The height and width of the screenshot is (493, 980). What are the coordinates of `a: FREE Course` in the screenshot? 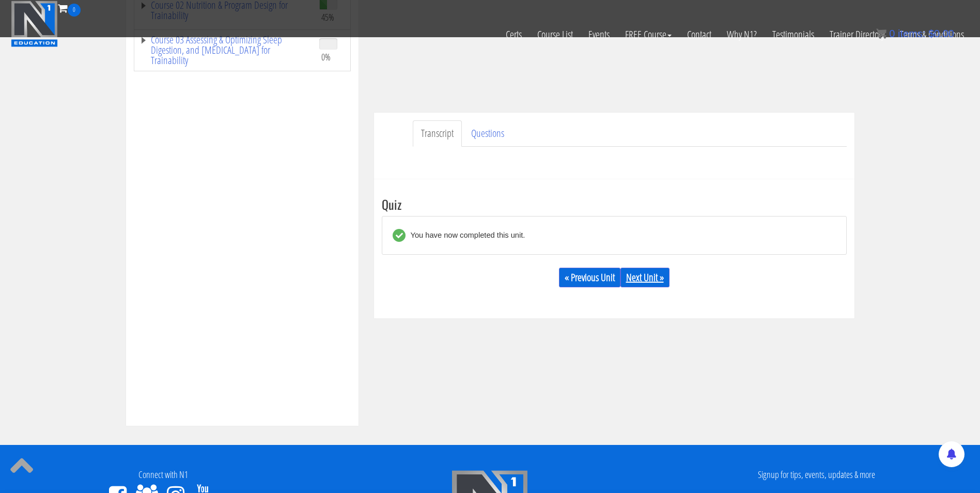 It's located at (648, 34).